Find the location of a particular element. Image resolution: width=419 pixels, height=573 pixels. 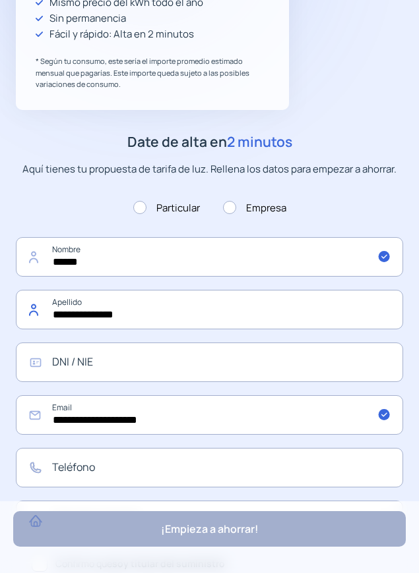

p: Fácil y rápido: Alta en 2 minutos is located at coordinates (121, 34).